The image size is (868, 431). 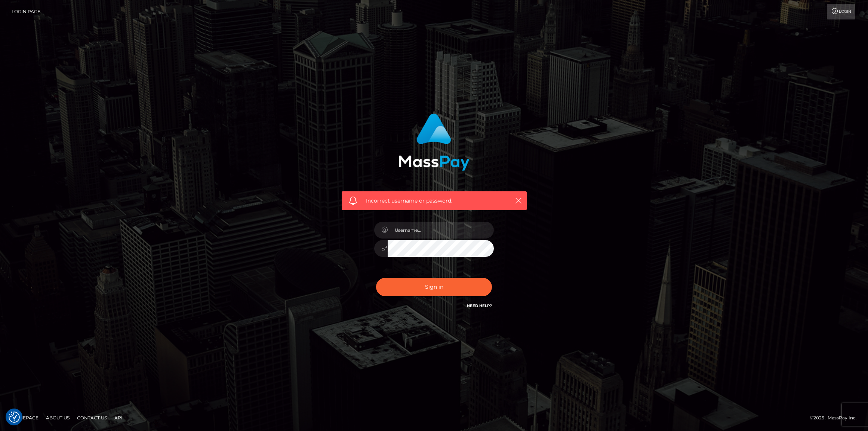 What do you see at coordinates (14, 417) in the screenshot?
I see `img: Revisit consent button` at bounding box center [14, 417].